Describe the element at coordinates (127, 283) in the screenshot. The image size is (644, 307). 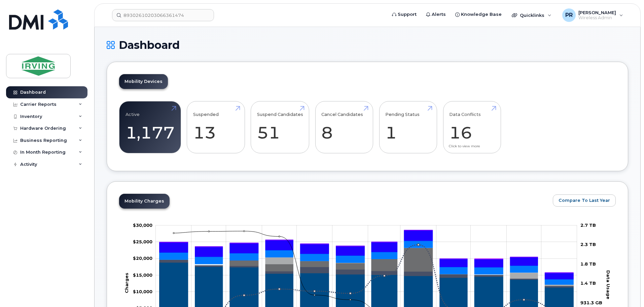
I see `tspan: Charges` at that location.